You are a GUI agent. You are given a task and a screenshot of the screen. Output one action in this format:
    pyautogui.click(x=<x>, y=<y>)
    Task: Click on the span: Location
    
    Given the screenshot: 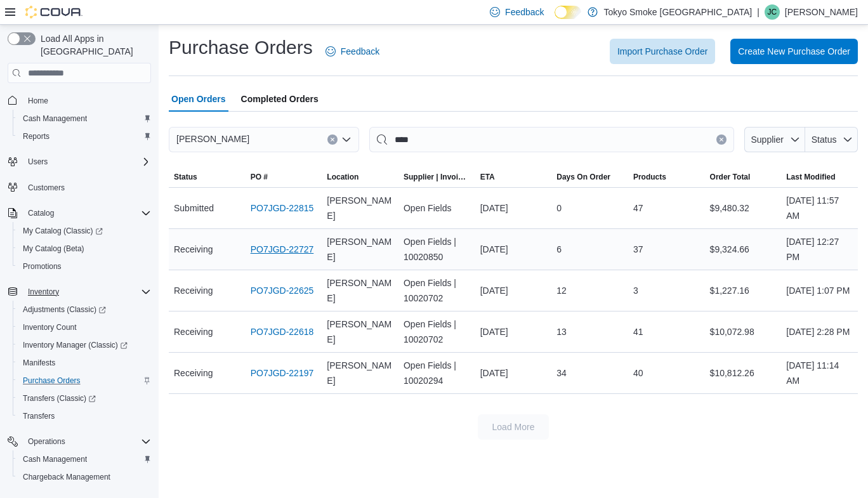 What is the action you would take?
    pyautogui.click(x=343, y=177)
    